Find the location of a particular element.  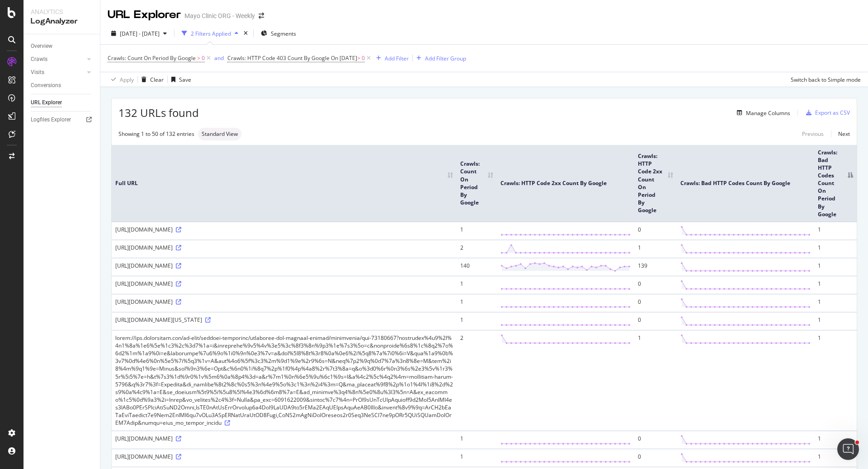

button: Apply is located at coordinates (121, 80).